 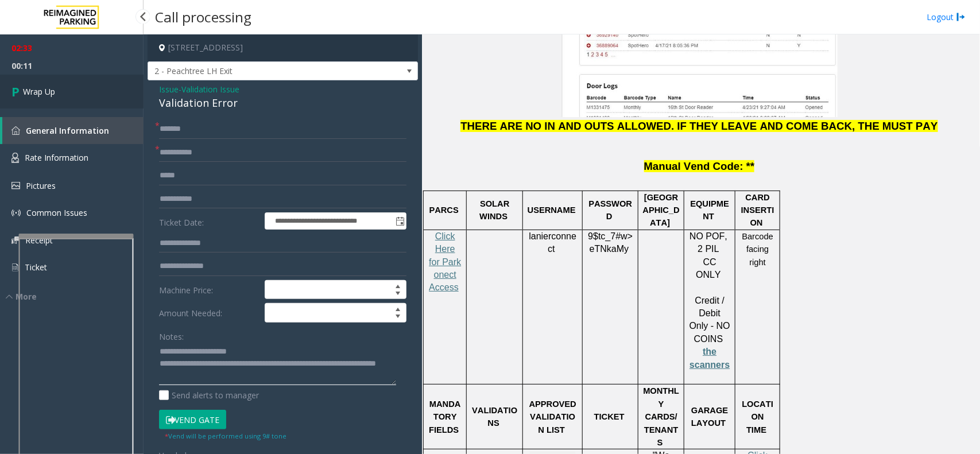 I want to click on span: EQUIPMENT, so click(x=710, y=210).